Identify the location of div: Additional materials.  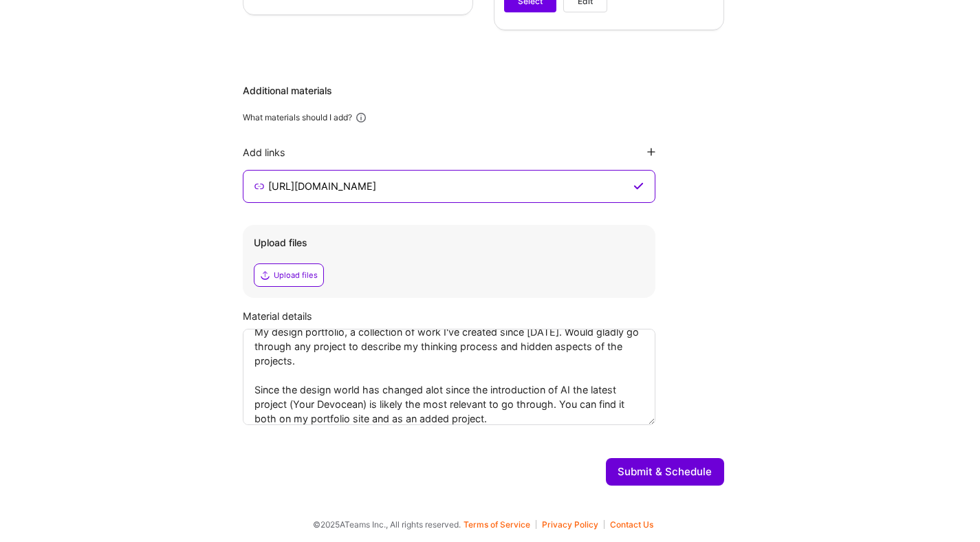
(483, 91).